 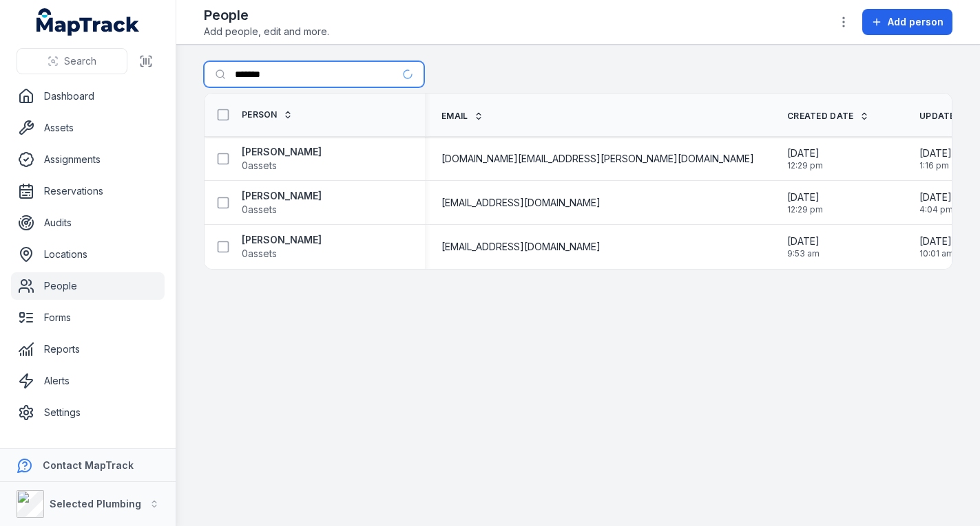 What do you see at coordinates (266, 31) in the screenshot?
I see `span: Add people, edit and more.` at bounding box center [266, 31].